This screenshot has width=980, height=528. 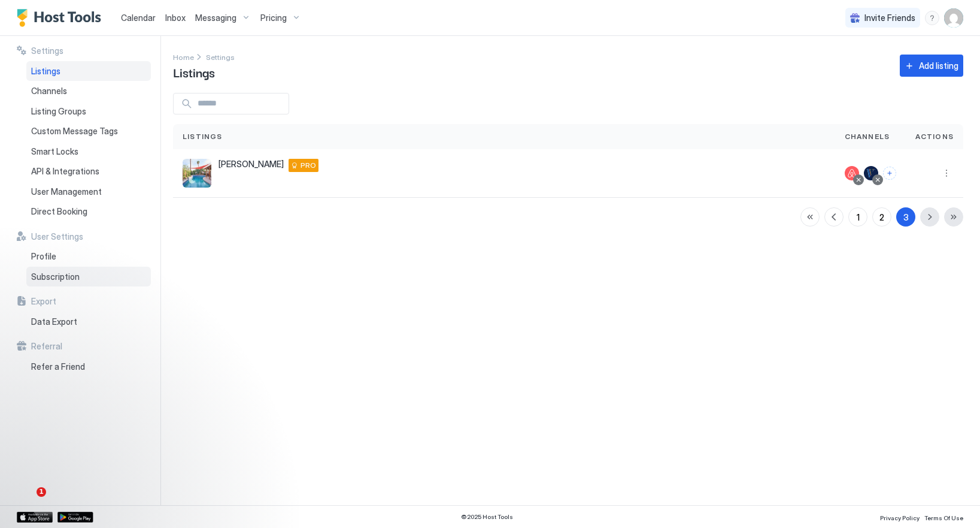 What do you see at coordinates (88, 91) in the screenshot?
I see `a: Channels` at bounding box center [88, 91].